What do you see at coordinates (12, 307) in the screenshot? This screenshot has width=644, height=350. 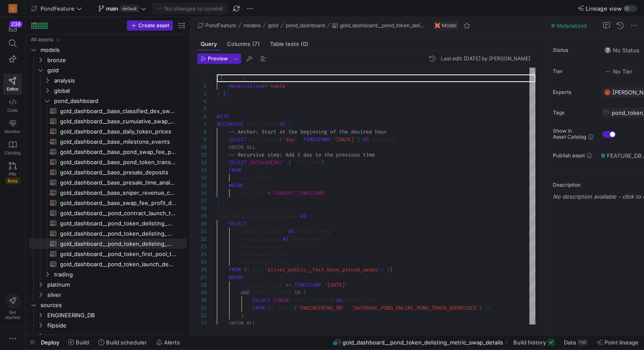 I see `button: Getstarted` at bounding box center [12, 307].